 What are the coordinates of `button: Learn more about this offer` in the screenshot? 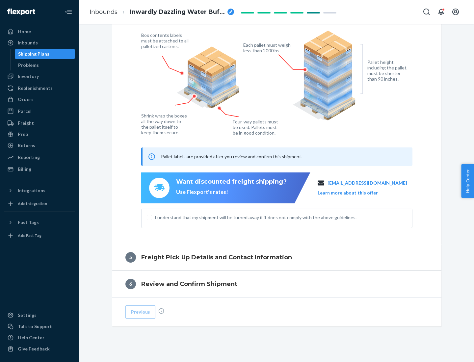 It's located at (347, 193).